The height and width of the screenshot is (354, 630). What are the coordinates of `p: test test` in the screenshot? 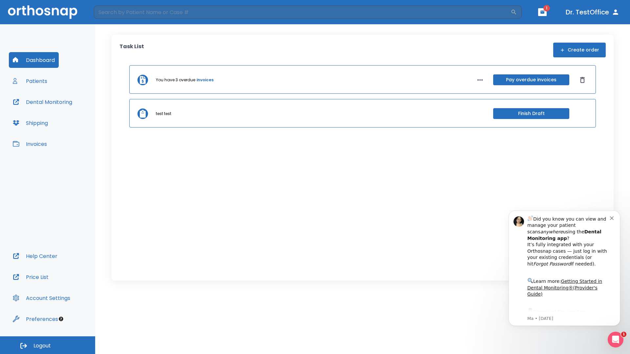 It's located at (163, 114).